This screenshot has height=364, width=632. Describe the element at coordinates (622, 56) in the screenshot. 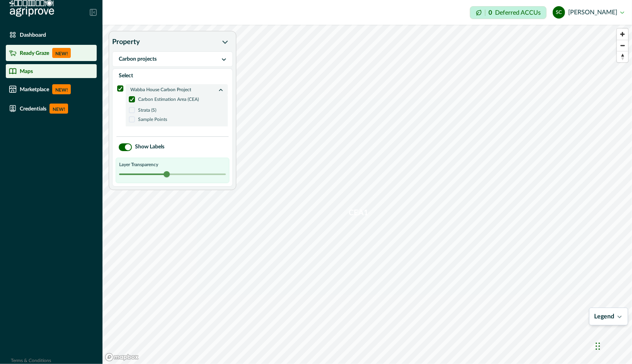

I see `button: Reset bearing to north` at that location.